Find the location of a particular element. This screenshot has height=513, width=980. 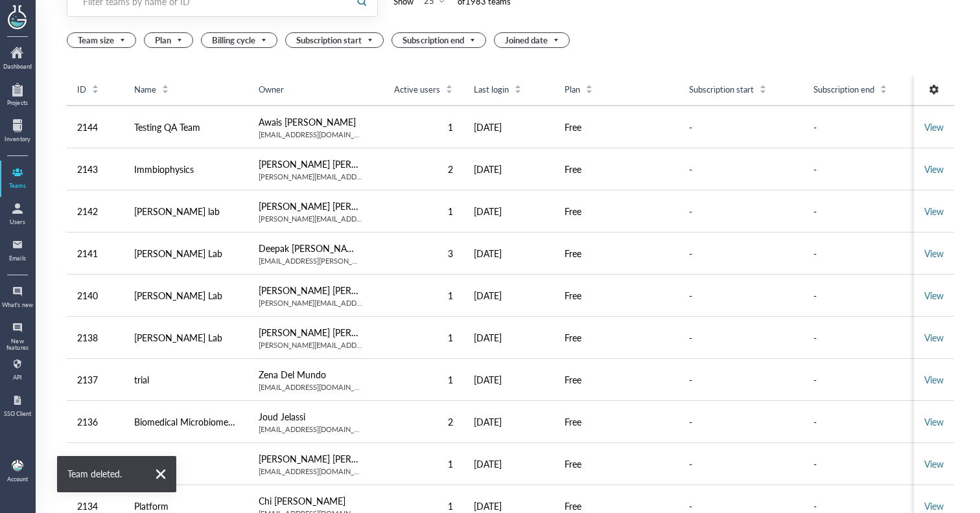

span: Team size is located at coordinates (103, 40).